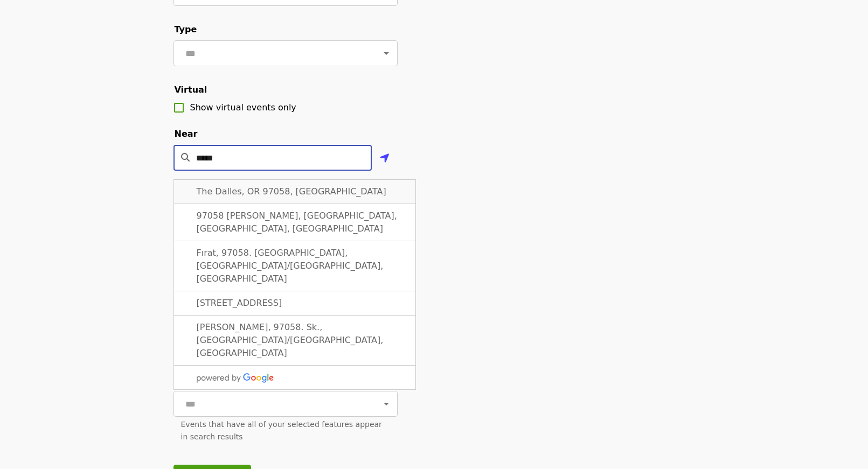 The image size is (868, 469). Describe the element at coordinates (281, 430) in the screenshot. I see `span: Events that have all of your selected features appear in search results` at that location.